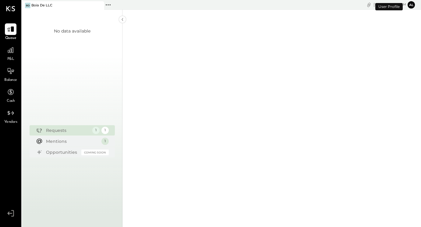 The width and height of the screenshot is (421, 227). Describe the element at coordinates (369, 5) in the screenshot. I see `div: copy link` at that location.